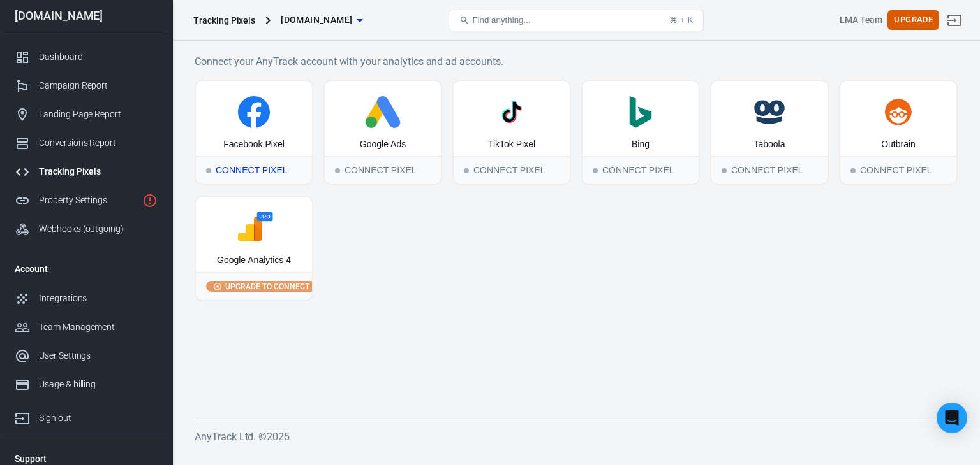 The height and width of the screenshot is (465, 980). I want to click on div: Dashboard, so click(98, 57).